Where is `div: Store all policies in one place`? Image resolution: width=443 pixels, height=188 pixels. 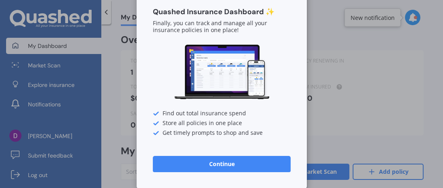 div: Store all policies in one place is located at coordinates (222, 123).